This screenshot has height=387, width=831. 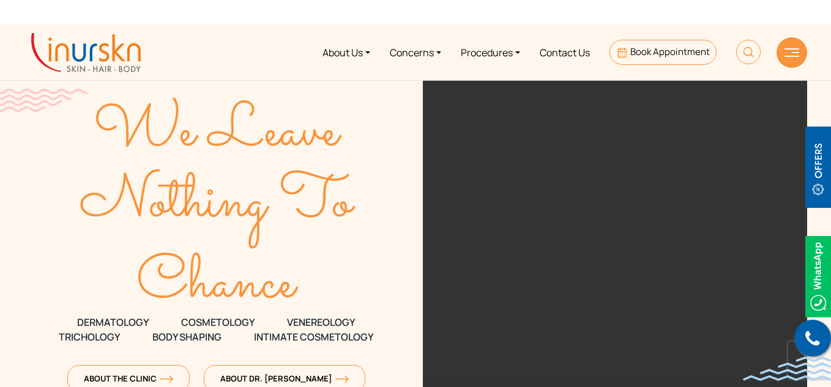 I want to click on a: Procedures, so click(x=490, y=52).